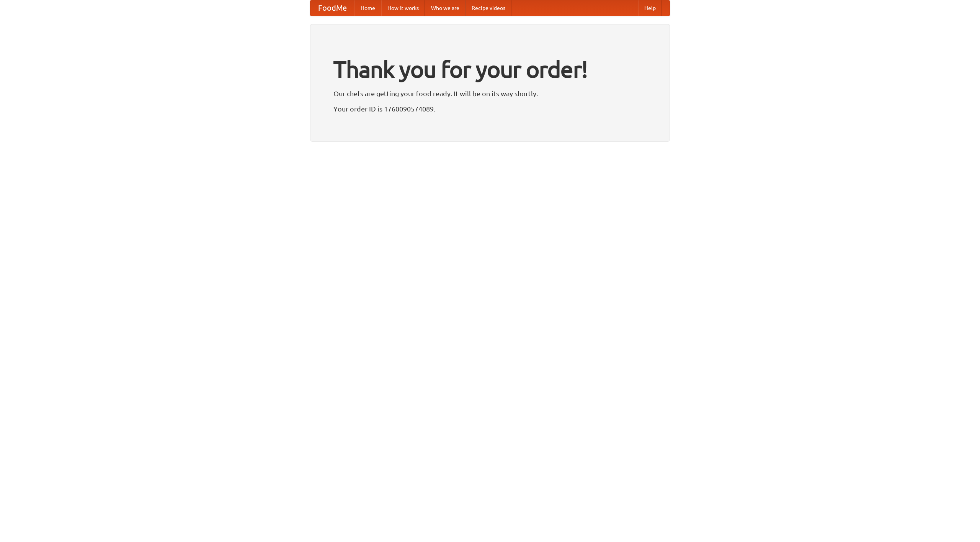 The width and height of the screenshot is (980, 542). What do you see at coordinates (446, 8) in the screenshot?
I see `a: Who we are` at bounding box center [446, 8].